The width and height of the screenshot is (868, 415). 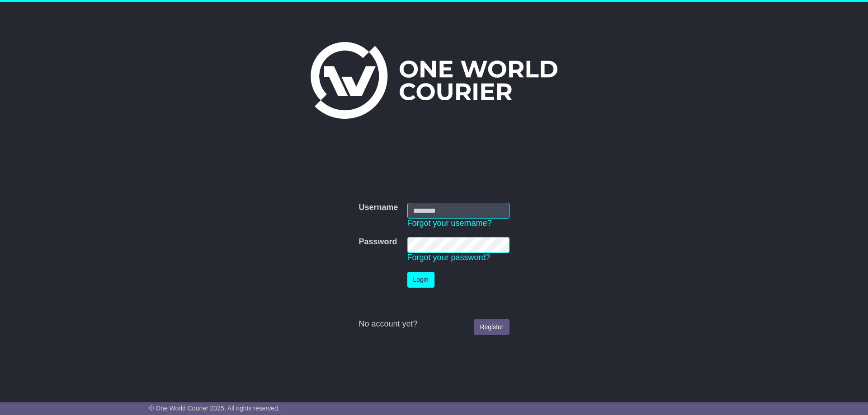 What do you see at coordinates (434, 81) in the screenshot?
I see `img: One World` at bounding box center [434, 81].